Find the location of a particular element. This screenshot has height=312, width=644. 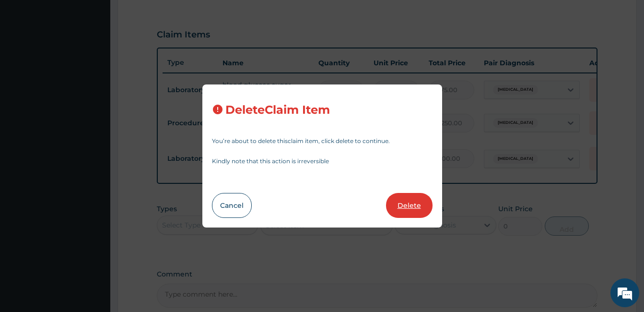

div: Minimize live chat window is located at coordinates (169, 16).